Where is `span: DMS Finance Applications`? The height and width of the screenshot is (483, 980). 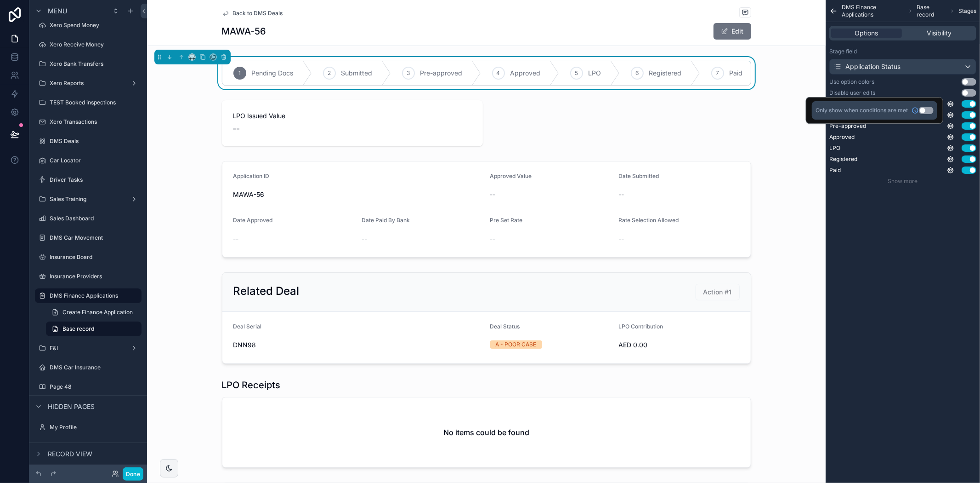 span: DMS Finance Applications is located at coordinates (873, 11).